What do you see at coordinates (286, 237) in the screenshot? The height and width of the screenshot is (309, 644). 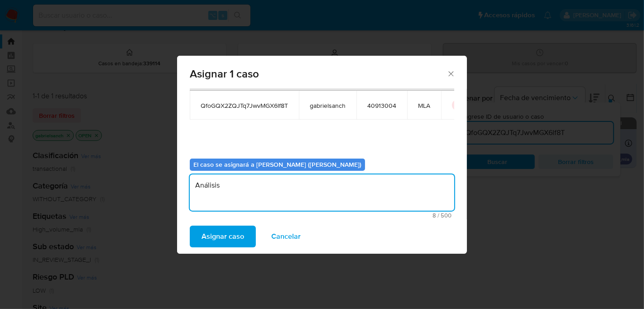 I see `span: Cancelar` at bounding box center [286, 237].